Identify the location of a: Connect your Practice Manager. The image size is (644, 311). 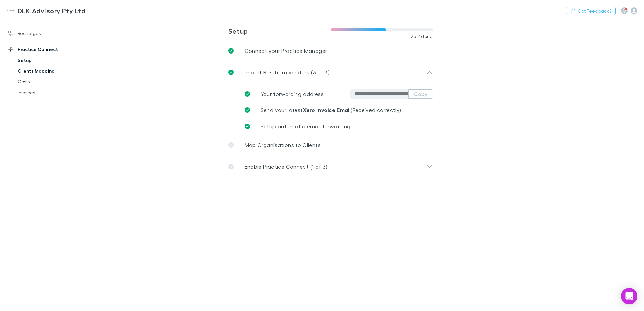
(331, 51).